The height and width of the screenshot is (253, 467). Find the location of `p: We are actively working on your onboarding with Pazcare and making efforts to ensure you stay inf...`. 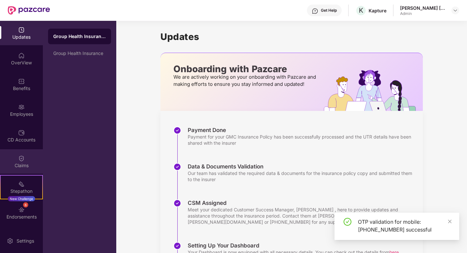

p: We are actively working on your onboarding with Pazcare and making efforts to ensure you stay inf... is located at coordinates (246, 81).